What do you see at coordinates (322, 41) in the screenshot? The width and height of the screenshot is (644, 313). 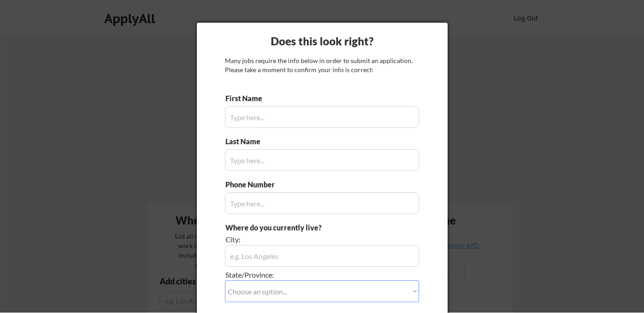 I see `div: Does this look right?` at bounding box center [322, 41].